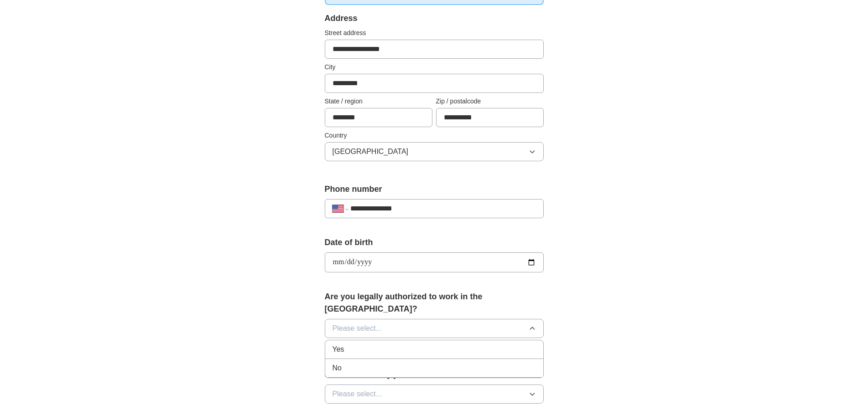 The height and width of the screenshot is (415, 868). What do you see at coordinates (434, 242) in the screenshot?
I see `label: Date of birth` at bounding box center [434, 242].